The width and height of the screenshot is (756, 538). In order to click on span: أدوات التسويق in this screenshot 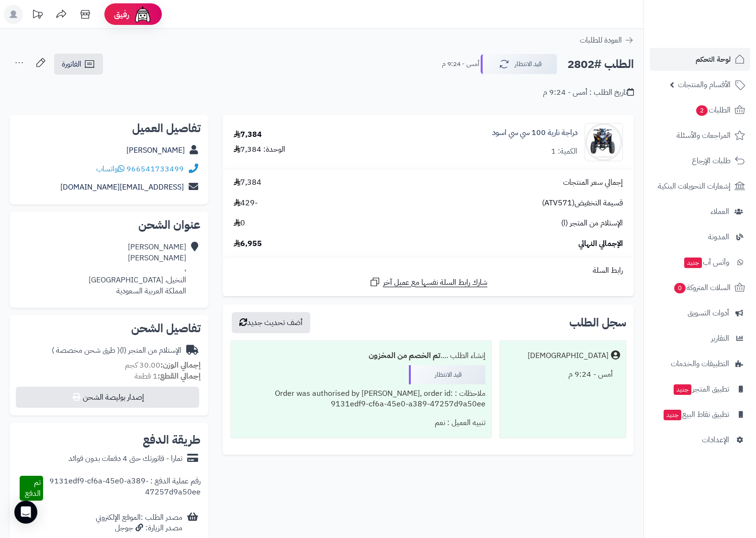, I will do `click(708, 313)`.